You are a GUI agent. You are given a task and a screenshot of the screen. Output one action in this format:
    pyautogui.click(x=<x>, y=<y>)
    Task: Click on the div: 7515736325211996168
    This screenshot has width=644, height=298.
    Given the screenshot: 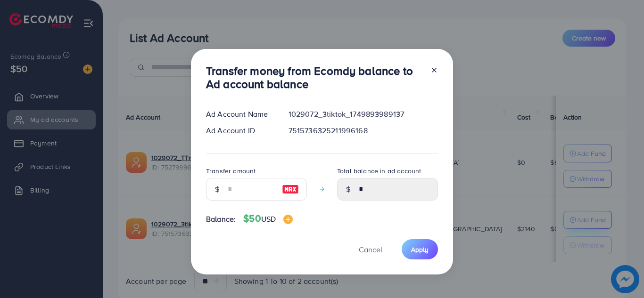 What is the action you would take?
    pyautogui.click(x=363, y=130)
    